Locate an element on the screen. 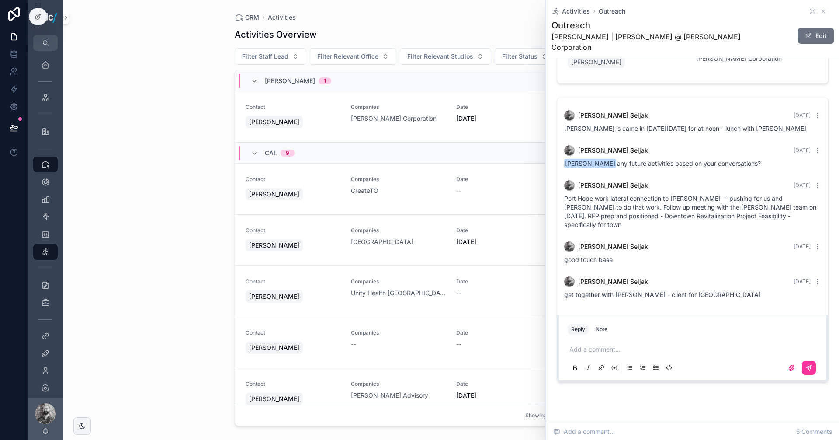 This screenshot has width=839, height=440. span: any future activities based on your conversations? is located at coordinates (662, 163).